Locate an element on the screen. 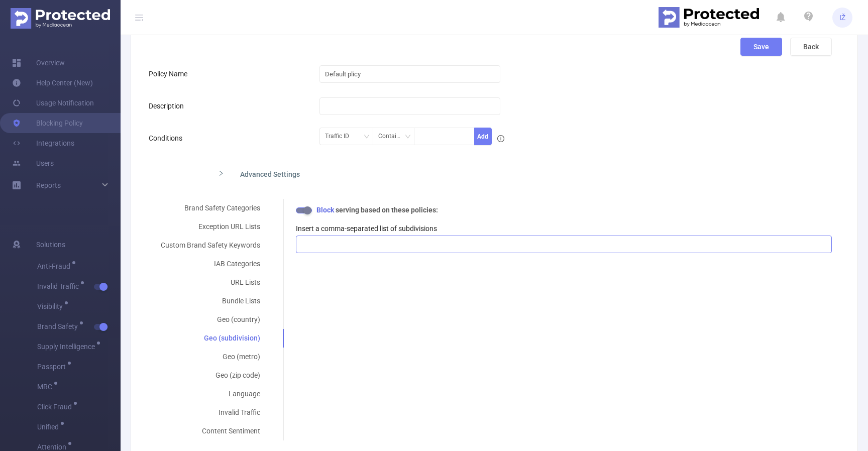 The height and width of the screenshot is (451, 868). a: Usage Notification is located at coordinates (52, 103).